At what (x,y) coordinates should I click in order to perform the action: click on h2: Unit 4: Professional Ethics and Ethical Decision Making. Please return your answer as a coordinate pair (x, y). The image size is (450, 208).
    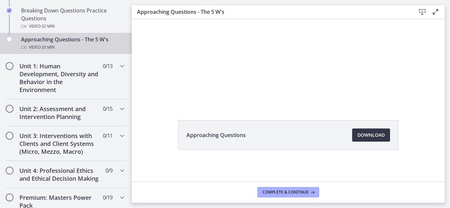
    Looking at the image, I should click on (60, 175).